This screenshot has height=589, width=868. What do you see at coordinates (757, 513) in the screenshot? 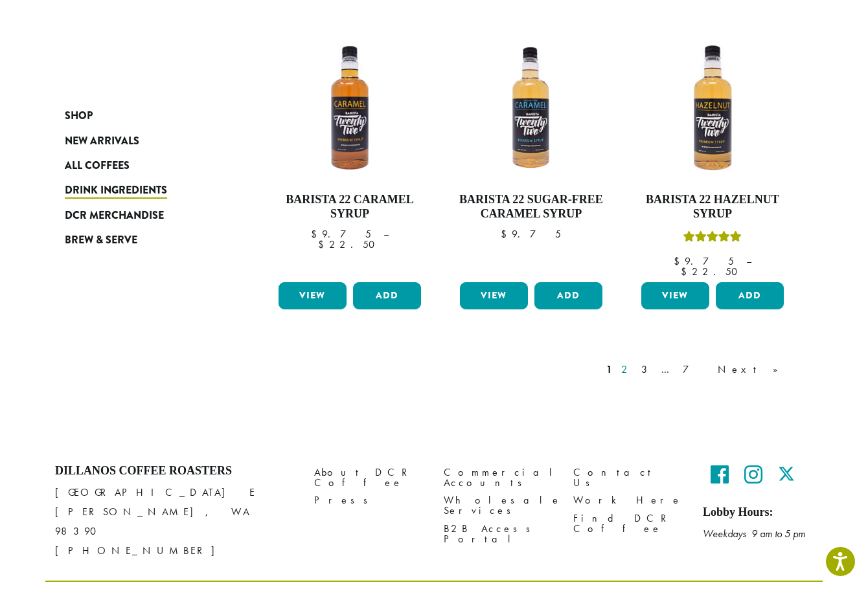
I see `h5: Lobby Hours:` at bounding box center [757, 513].